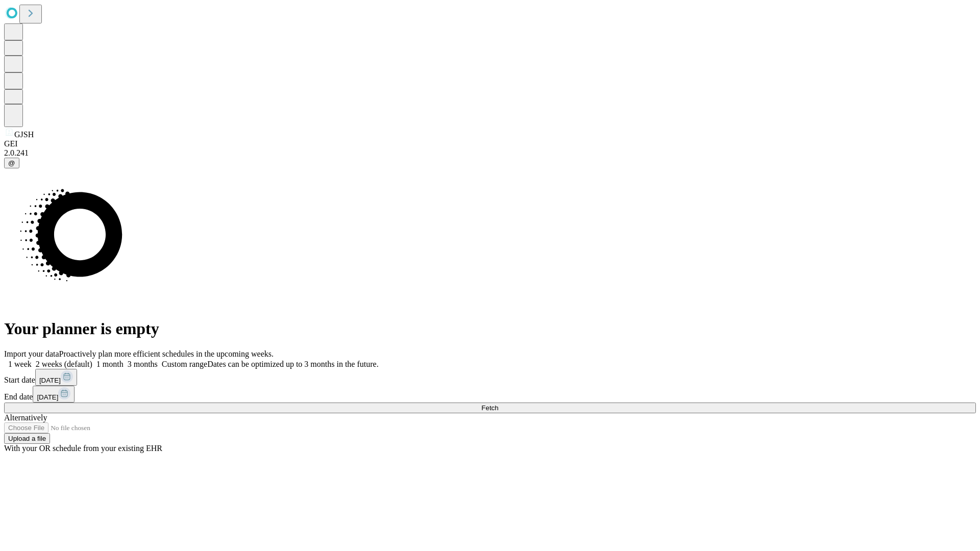 The height and width of the screenshot is (551, 980). Describe the element at coordinates (83, 448) in the screenshot. I see `span: With your OR schedule from your existing EHR` at that location.